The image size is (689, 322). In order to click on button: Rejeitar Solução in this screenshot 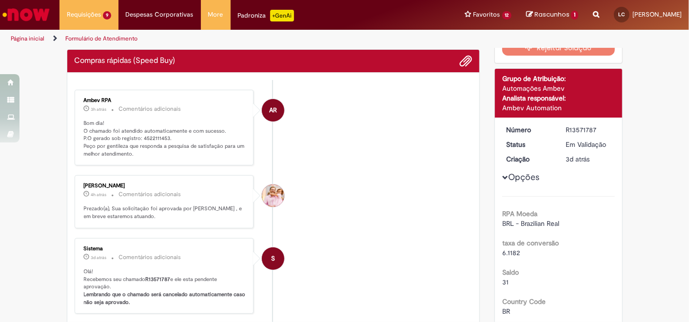, I will do `click(558, 48)`.